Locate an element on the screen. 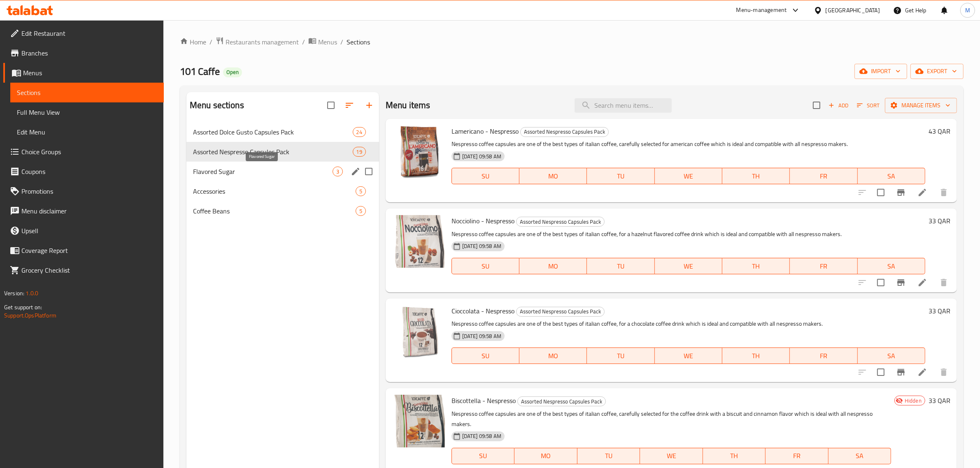  span: Select section is located at coordinates (817, 106).